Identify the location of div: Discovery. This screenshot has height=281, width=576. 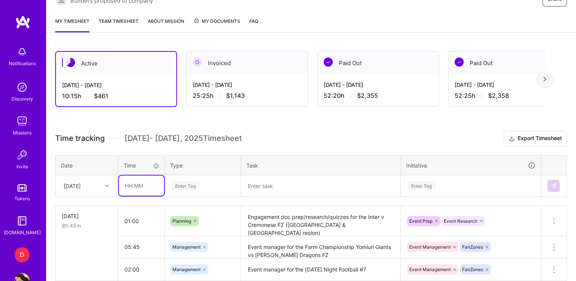
(22, 99).